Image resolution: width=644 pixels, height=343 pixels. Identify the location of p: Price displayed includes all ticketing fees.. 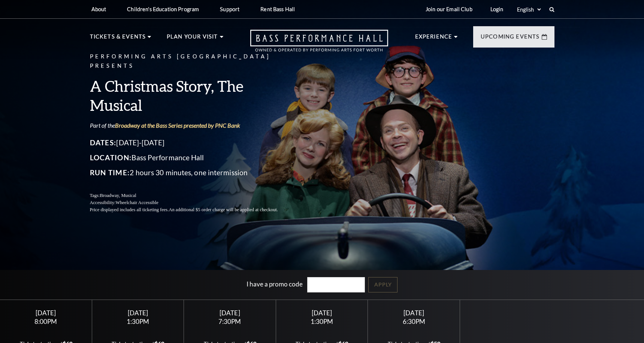
(193, 210).